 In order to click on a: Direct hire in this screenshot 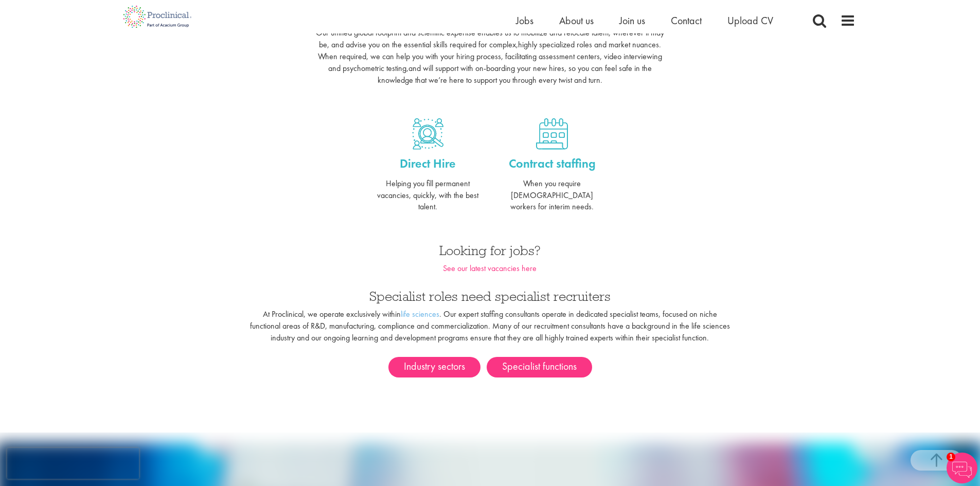, I will do `click(428, 134)`.